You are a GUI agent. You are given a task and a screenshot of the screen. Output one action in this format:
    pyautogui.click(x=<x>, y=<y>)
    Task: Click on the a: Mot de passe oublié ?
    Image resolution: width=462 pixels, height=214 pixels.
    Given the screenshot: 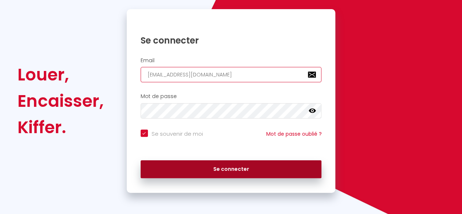 What is the action you would take?
    pyautogui.click(x=294, y=134)
    